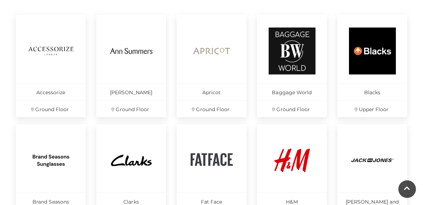 This screenshot has width=423, height=205. I want to click on a: Apricot Ground Floor, so click(211, 66).